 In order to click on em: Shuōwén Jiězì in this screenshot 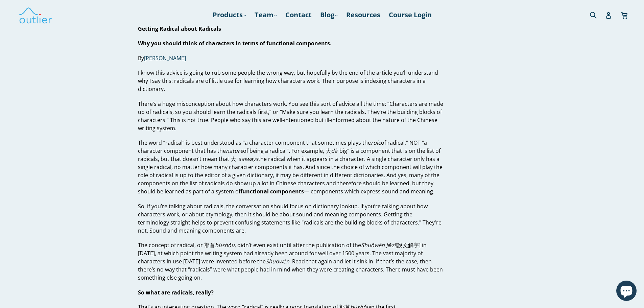, I will do `click(379, 245)`.